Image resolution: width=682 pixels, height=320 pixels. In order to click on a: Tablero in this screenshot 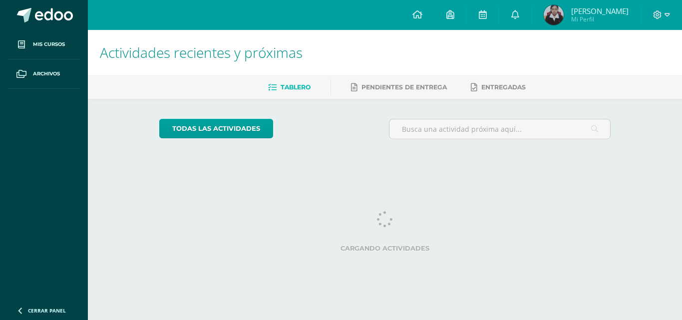, I will do `click(289, 87)`.